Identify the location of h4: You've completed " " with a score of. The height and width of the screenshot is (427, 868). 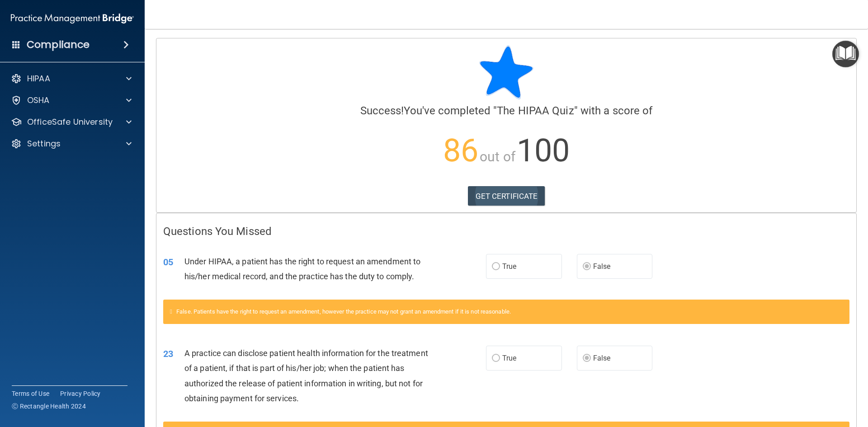
(506, 110).